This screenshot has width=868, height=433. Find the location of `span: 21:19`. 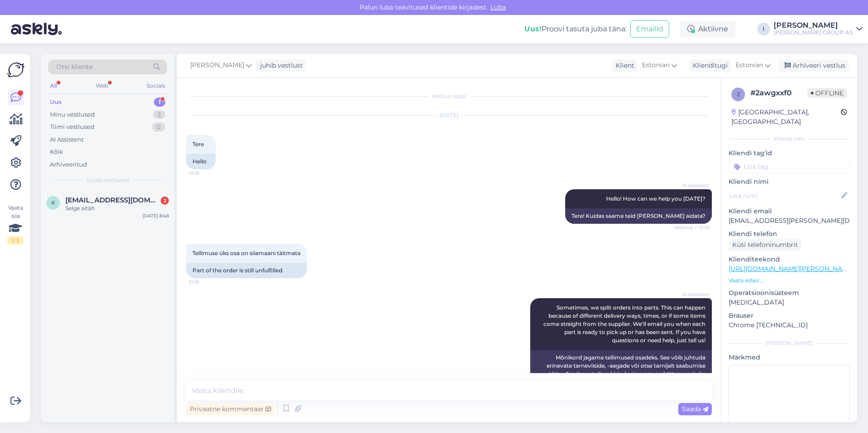

span: 21:19 is located at coordinates (206, 282).